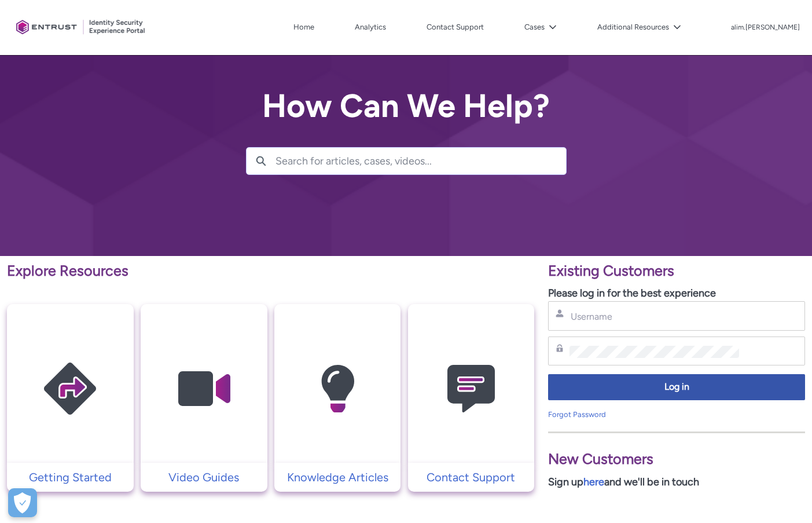 The image size is (812, 523). What do you see at coordinates (471, 388) in the screenshot?
I see `img: Contact Support` at bounding box center [471, 388].